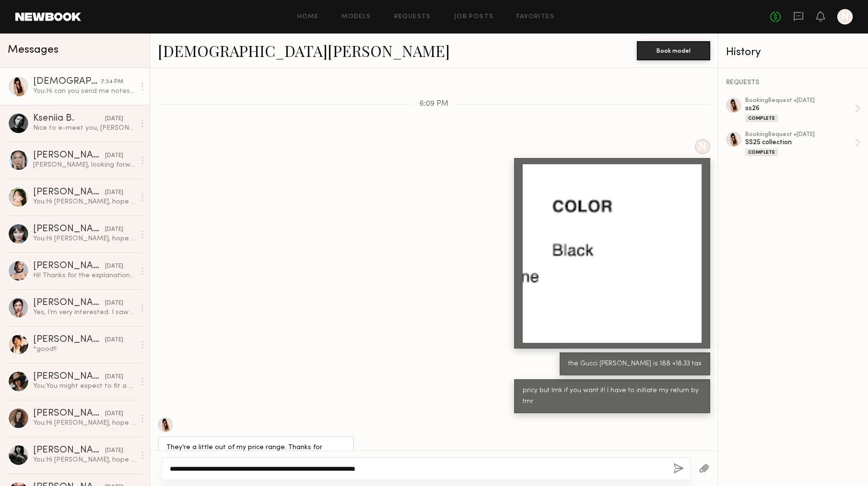 This screenshot has width=868, height=486. I want to click on span: 6:09 PM, so click(434, 104).